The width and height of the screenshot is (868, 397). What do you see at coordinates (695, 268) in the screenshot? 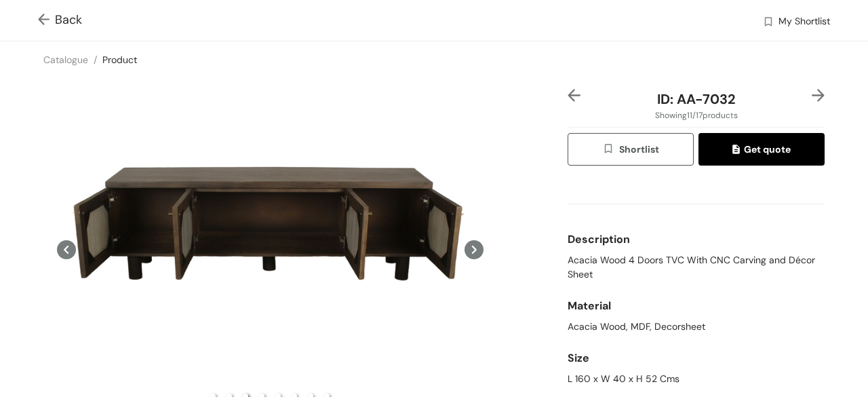
I see `span: Acacia Wood 4 Doors TVC With CNC Carving and Décor Sheet` at bounding box center [695, 268].